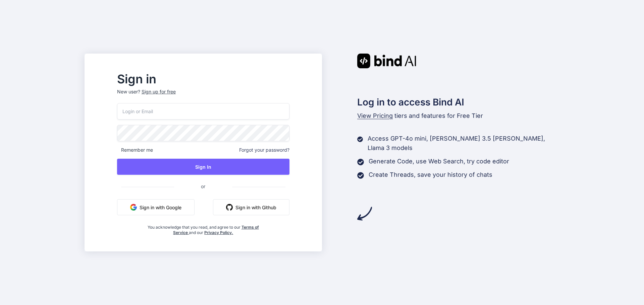 This screenshot has width=644, height=305. What do you see at coordinates (156, 207) in the screenshot?
I see `button: Sign in with Google` at bounding box center [156, 207].